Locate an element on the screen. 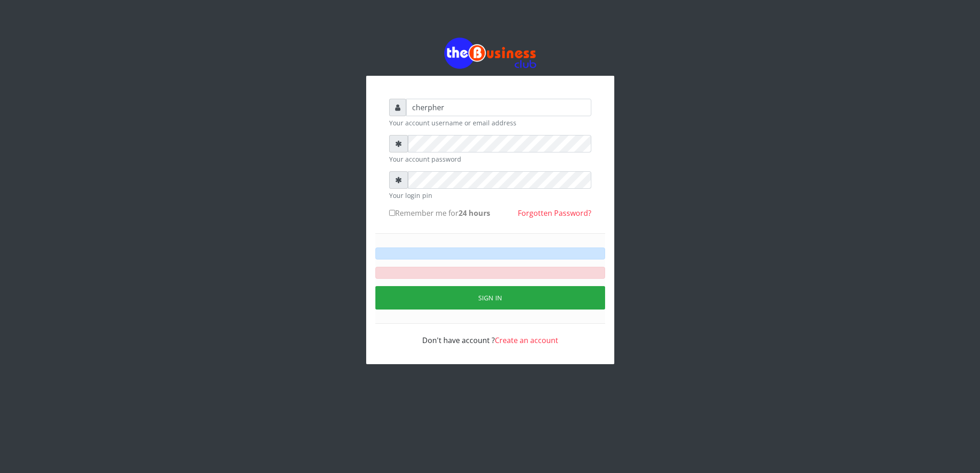 This screenshot has height=473, width=980. small: Your account username or email address is located at coordinates (490, 123).